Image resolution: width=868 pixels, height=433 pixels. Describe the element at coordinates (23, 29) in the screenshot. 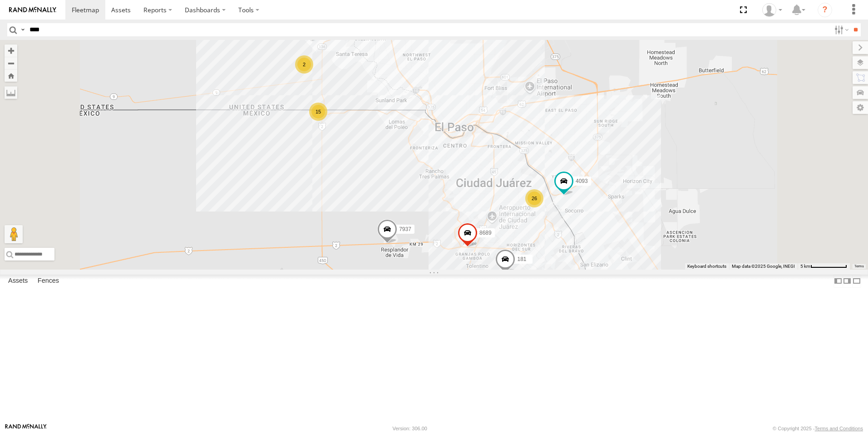

I see `label: Search Query` at that location.